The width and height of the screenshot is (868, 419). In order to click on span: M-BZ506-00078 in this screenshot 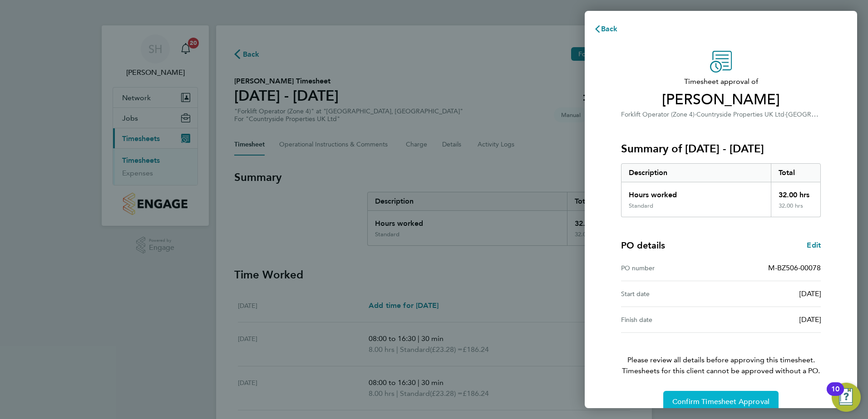, I will do `click(795, 268)`.